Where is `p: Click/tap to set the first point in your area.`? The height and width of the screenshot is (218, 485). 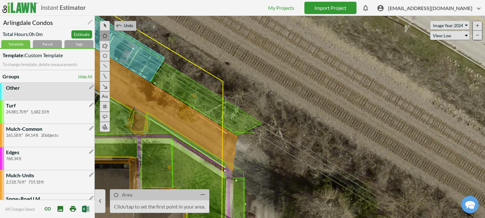
p: Click/tap to set the first point in your area. is located at coordinates (159, 206).